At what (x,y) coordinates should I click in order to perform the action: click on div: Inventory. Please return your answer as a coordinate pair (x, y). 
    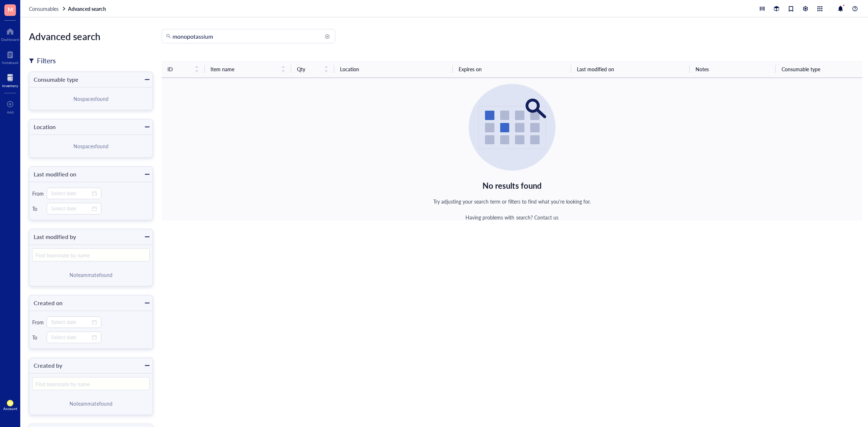
    Looking at the image, I should click on (10, 85).